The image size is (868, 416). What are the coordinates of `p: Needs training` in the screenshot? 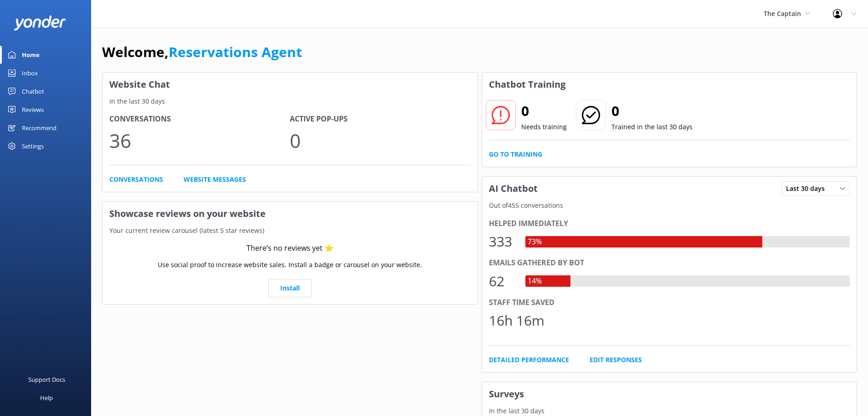 It's located at (545, 127).